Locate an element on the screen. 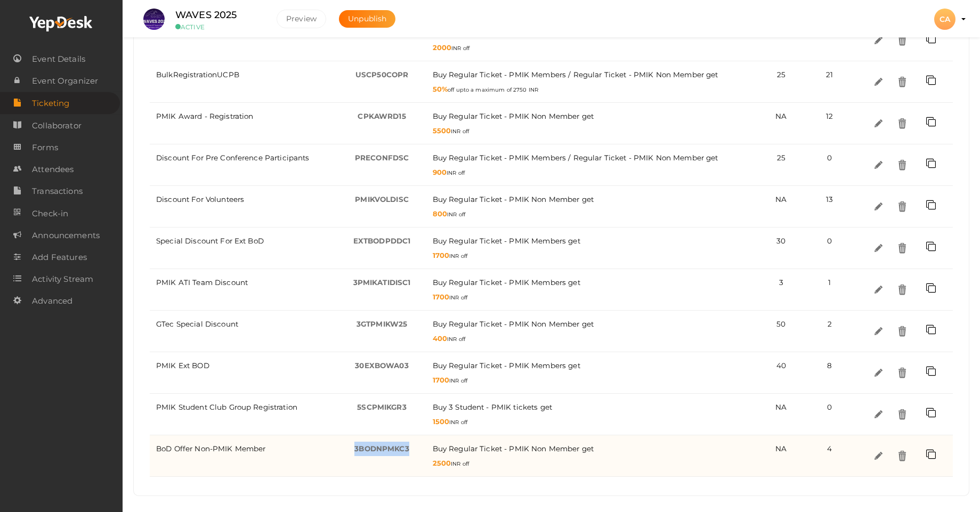 This screenshot has width=980, height=512. span: PRECONFDSC is located at coordinates (381, 158).